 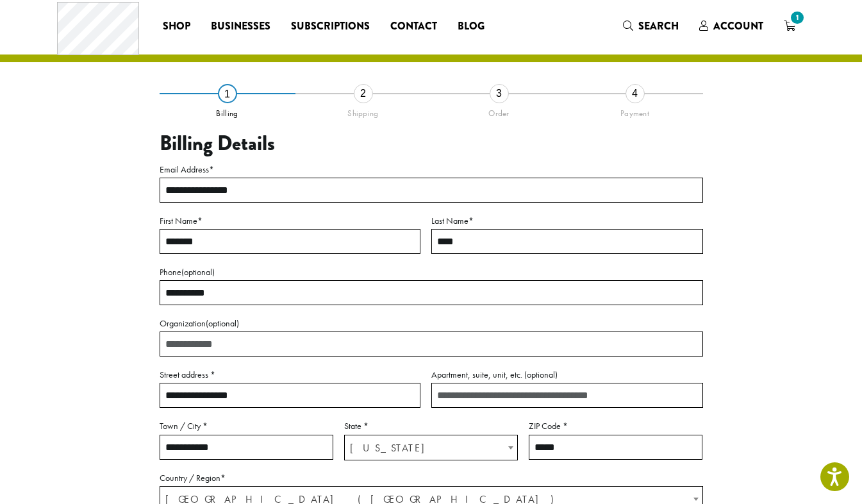 I want to click on span: 1, so click(x=796, y=18).